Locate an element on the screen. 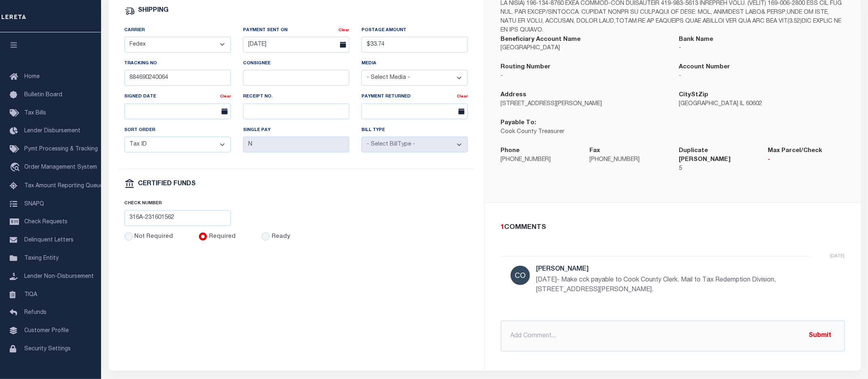  label: Payment Sent On is located at coordinates (266, 30).